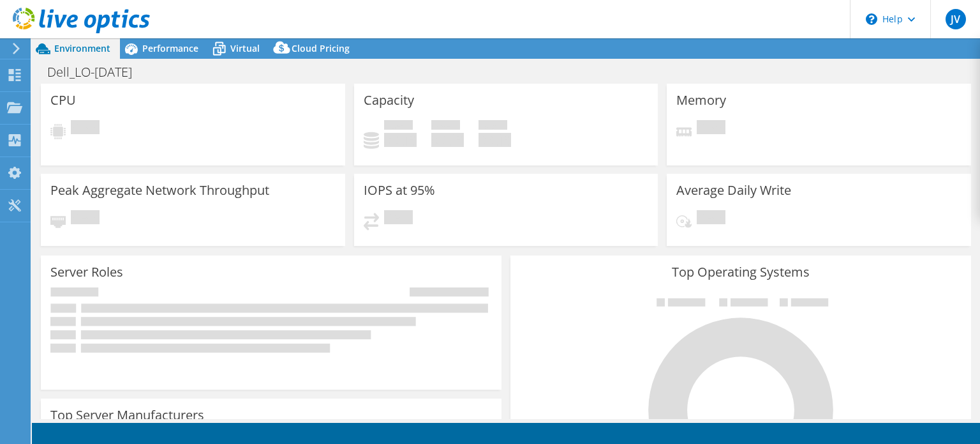 This screenshot has width=980, height=444. I want to click on span: Free, so click(445, 127).